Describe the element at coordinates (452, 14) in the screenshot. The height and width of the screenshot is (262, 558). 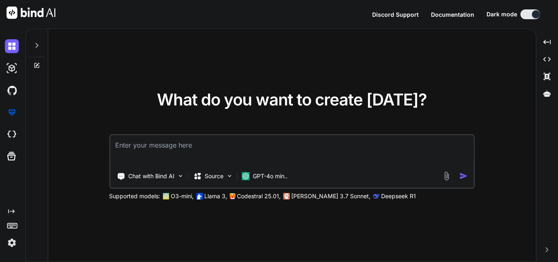
I see `button: Documentation` at that location.